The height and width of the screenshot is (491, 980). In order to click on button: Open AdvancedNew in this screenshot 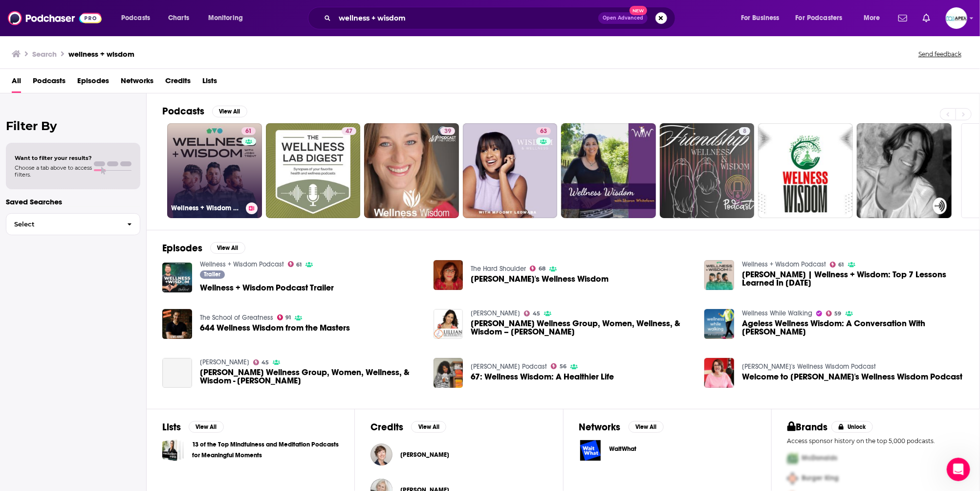, I will do `click(623, 18)`.